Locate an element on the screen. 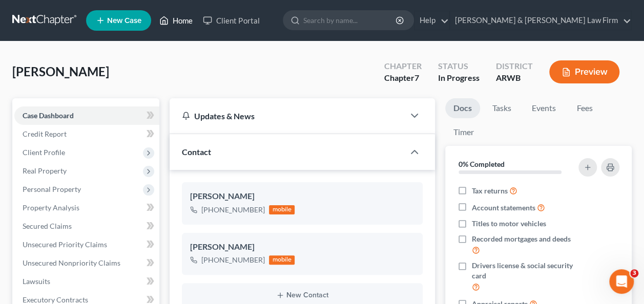 The image size is (644, 304). span: Secured Claims is located at coordinates (47, 226).